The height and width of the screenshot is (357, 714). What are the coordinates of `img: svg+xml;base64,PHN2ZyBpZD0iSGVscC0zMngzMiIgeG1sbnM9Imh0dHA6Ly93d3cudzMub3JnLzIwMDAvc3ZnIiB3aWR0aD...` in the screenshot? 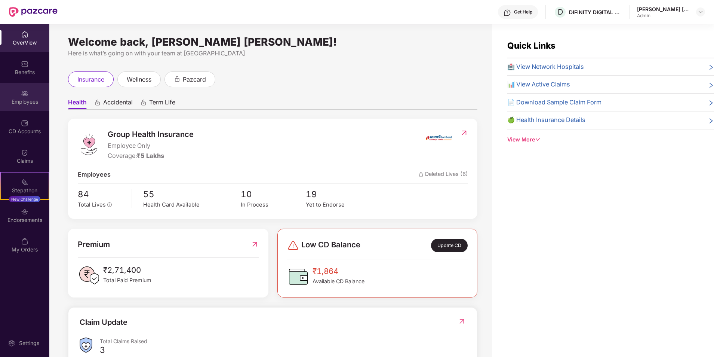 It's located at (507, 13).